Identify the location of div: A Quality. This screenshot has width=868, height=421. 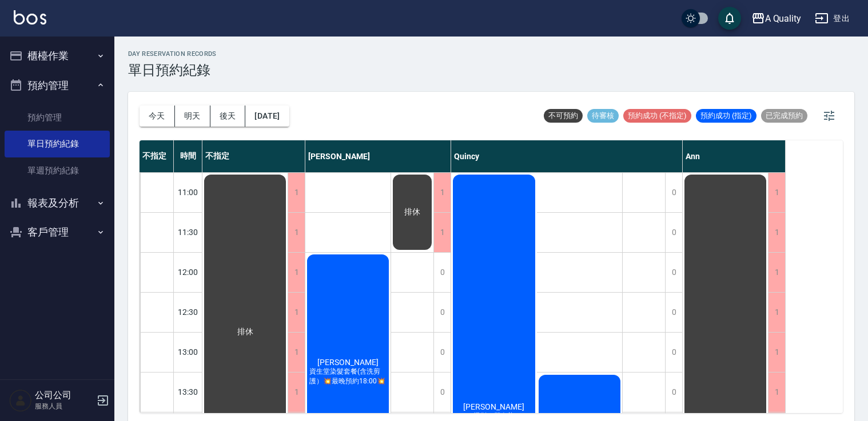
(783, 18).